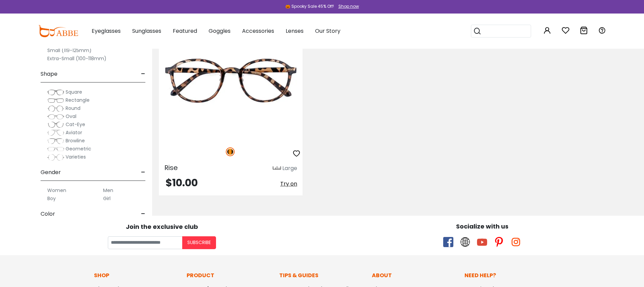  What do you see at coordinates (507, 276) in the screenshot?
I see `p: Need Help?` at bounding box center [507, 276].